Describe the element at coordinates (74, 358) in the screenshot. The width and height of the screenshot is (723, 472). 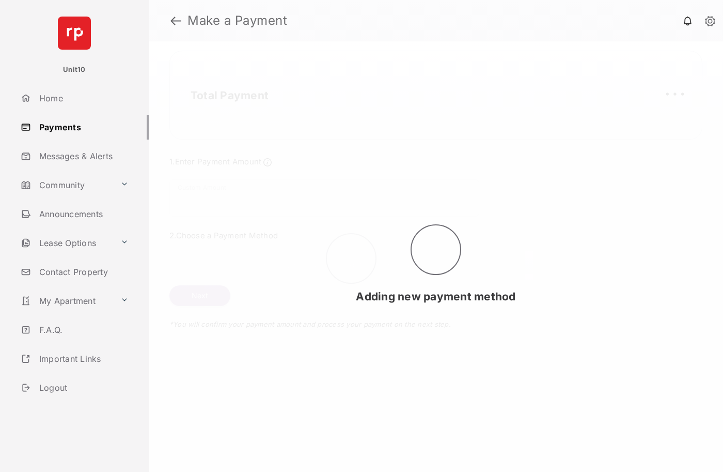
I see `a: Important Links` at that location.